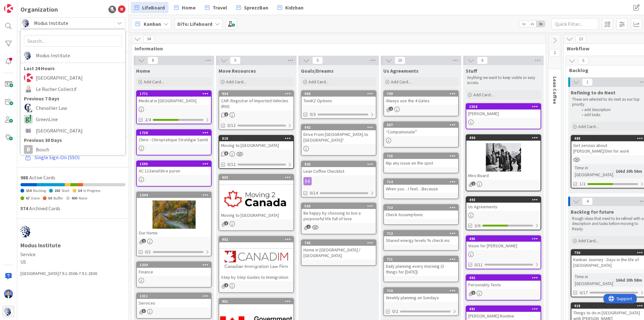 This screenshot has width=644, height=320. What do you see at coordinates (256, 240) in the screenshot?
I see `div: 952` at bounding box center [256, 240].